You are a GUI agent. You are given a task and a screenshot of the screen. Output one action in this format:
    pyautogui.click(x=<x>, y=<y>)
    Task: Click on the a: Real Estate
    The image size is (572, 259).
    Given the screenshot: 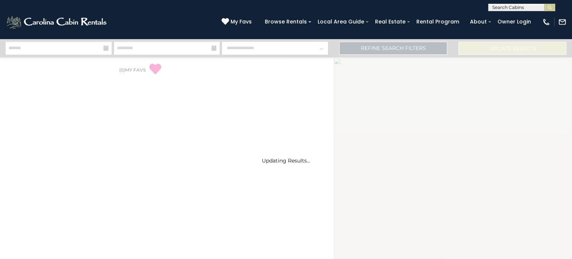 What is the action you would take?
    pyautogui.click(x=390, y=22)
    